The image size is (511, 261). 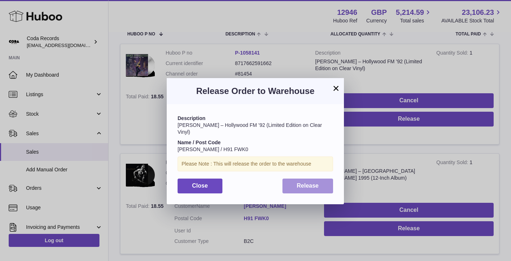 I want to click on strong: Description, so click(x=191, y=118).